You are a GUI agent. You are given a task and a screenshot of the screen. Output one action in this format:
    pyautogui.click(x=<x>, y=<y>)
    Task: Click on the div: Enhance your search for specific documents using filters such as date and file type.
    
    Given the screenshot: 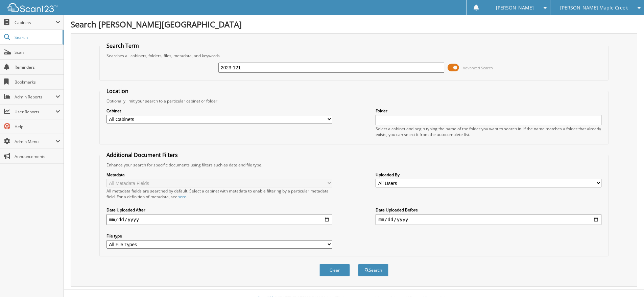 What is the action you would take?
    pyautogui.click(x=354, y=165)
    